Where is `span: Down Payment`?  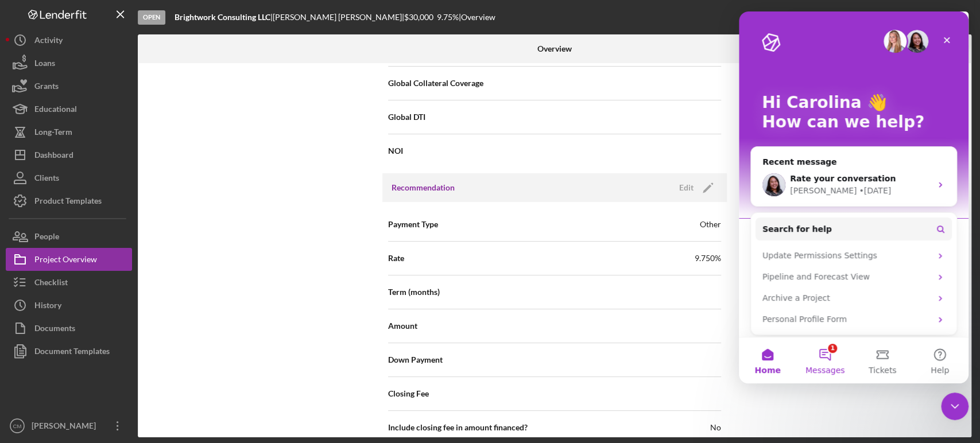 span: Down Payment is located at coordinates (415, 360).